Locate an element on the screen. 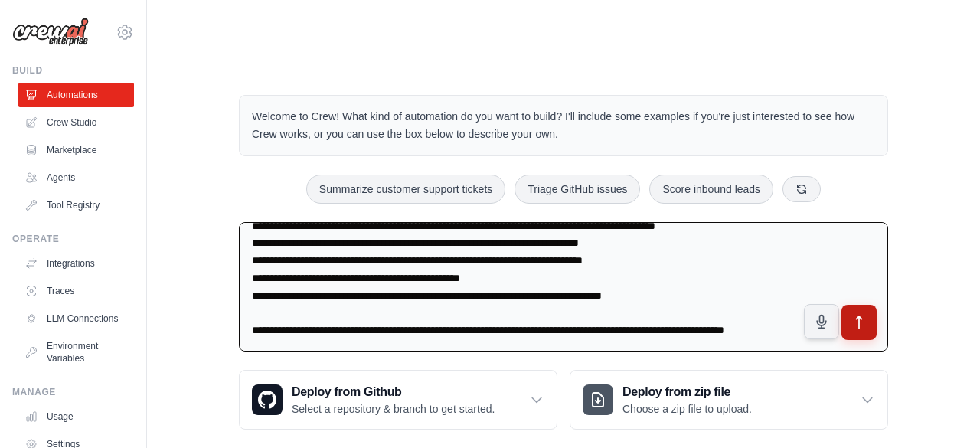  a: Agents is located at coordinates (75, 178).